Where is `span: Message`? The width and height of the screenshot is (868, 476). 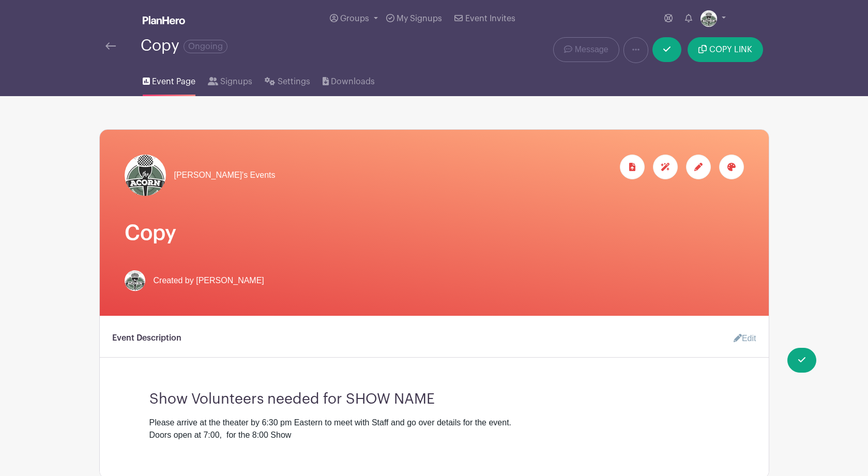 span: Message is located at coordinates (592, 50).